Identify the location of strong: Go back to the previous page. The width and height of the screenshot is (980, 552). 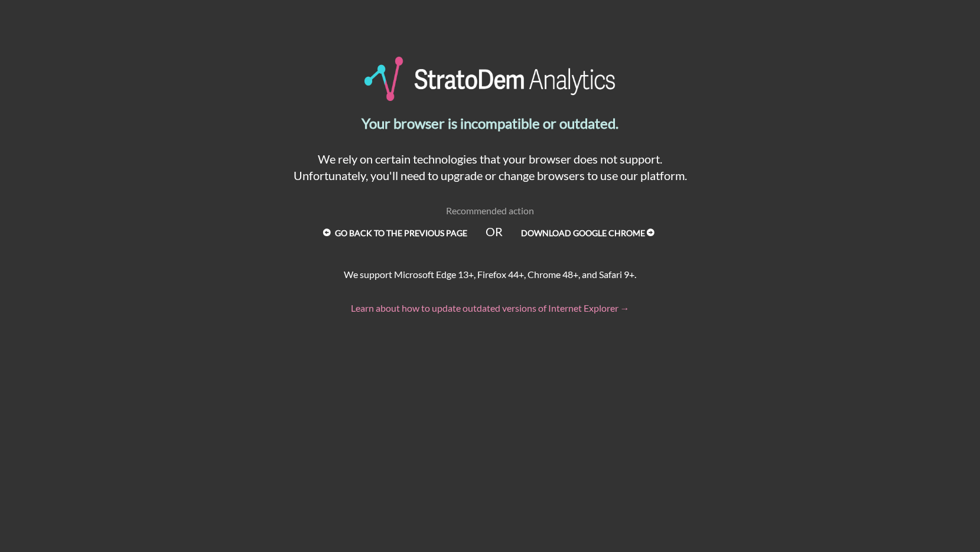
(401, 233).